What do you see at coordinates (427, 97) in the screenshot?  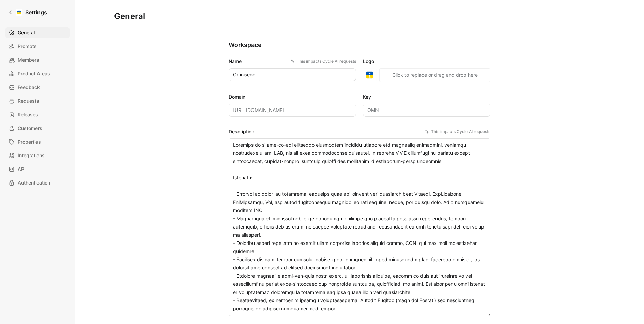 I see `label: Key` at bounding box center [427, 97].